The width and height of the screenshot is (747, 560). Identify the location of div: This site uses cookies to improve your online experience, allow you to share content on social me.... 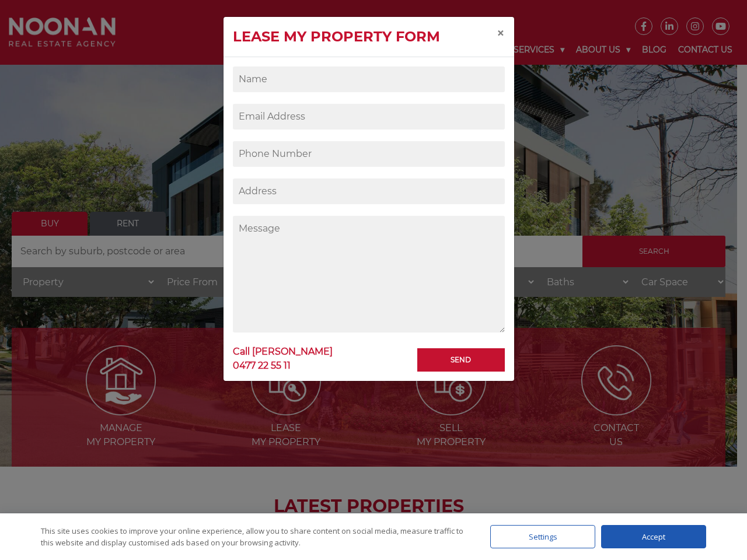
(254, 537).